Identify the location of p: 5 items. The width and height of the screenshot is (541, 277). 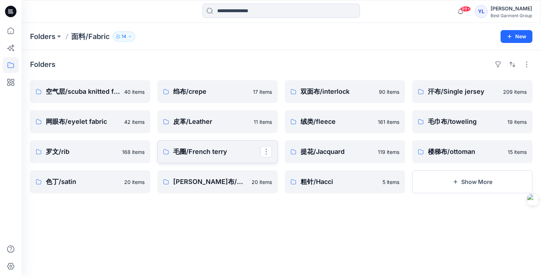
(391, 182).